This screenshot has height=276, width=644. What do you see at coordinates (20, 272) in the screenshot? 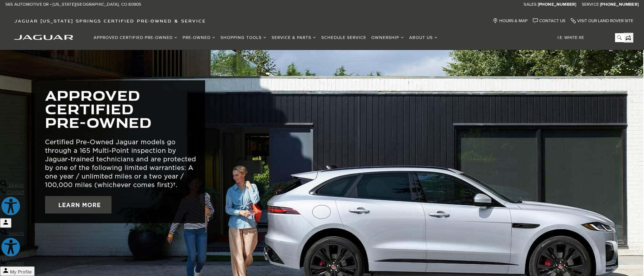
I see `span: My Profile` at bounding box center [20, 272].